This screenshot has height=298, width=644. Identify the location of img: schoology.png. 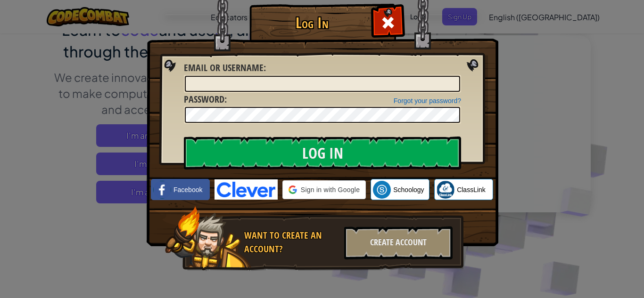
(382, 190).